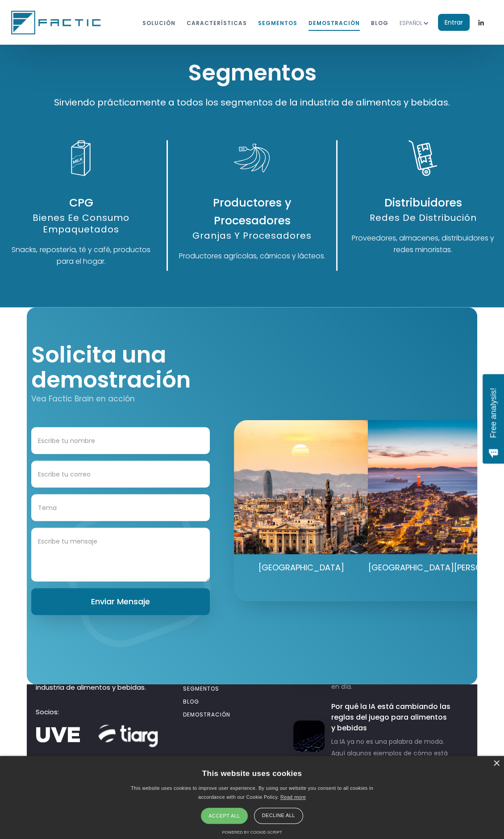 The height and width of the screenshot is (839, 504). What do you see at coordinates (121, 399) in the screenshot?
I see `div: Vea Factic Brain en acción` at bounding box center [121, 399].